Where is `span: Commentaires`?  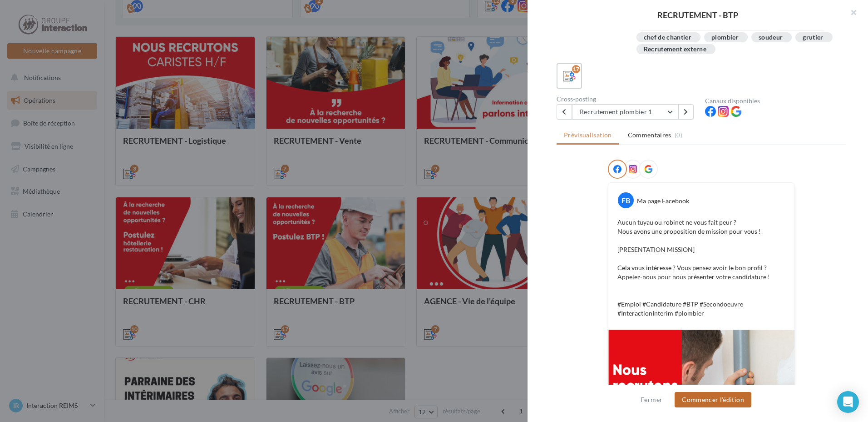
span: Commentaires is located at coordinates (650, 135).